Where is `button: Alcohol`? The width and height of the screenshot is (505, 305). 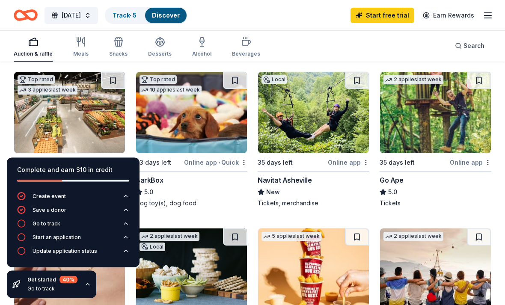 button: Alcohol is located at coordinates (201, 47).